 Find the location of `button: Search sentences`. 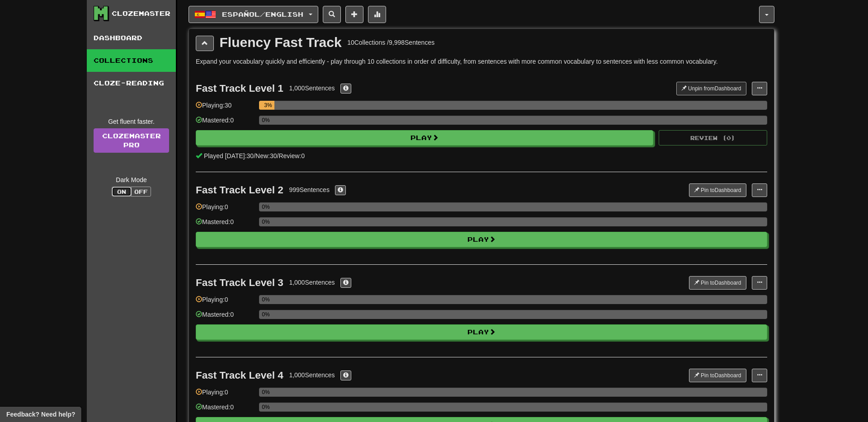

button: Search sentences is located at coordinates (331, 15).